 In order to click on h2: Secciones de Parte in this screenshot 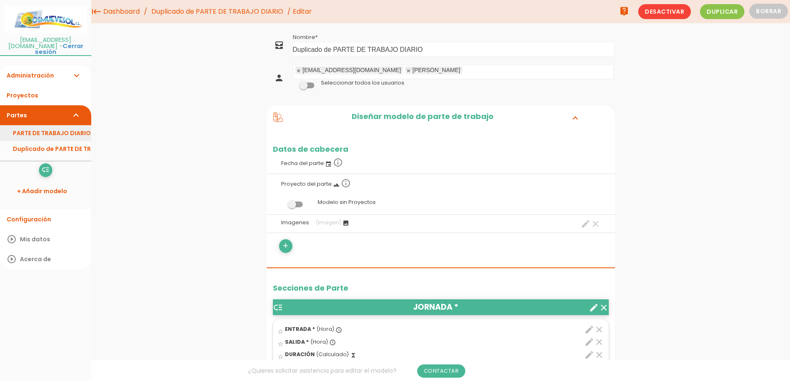, I will do `click(441, 288)`.